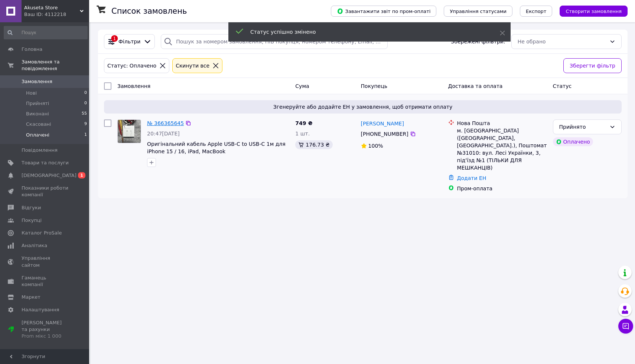  I want to click on span: Показники роботи компанії, so click(45, 191).